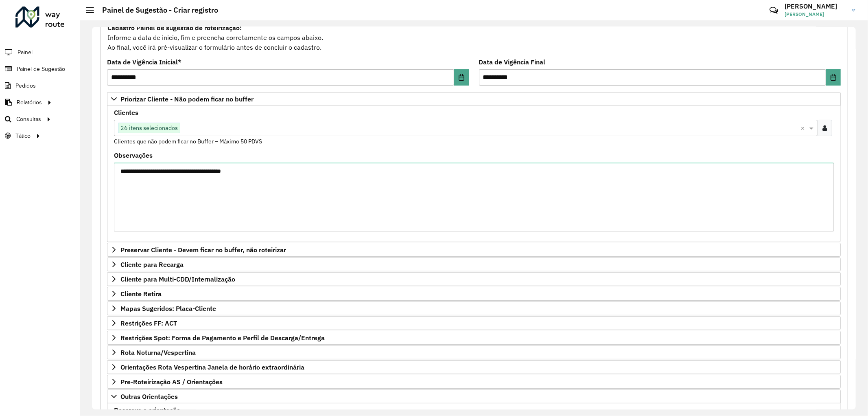 The height and width of the screenshot is (416, 868). I want to click on label: Descreva a orientação, so click(147, 409).